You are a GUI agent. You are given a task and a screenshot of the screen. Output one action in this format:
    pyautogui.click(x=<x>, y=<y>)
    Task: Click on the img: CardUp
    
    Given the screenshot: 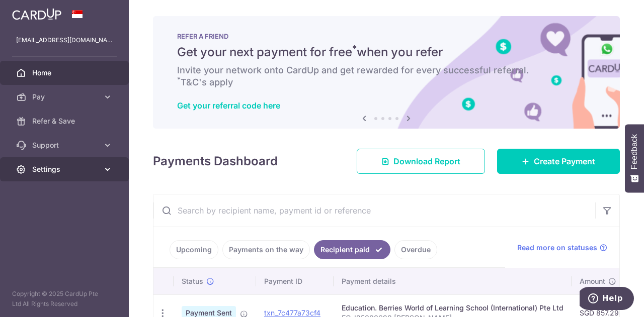 What is the action you would take?
    pyautogui.click(x=37, y=14)
    